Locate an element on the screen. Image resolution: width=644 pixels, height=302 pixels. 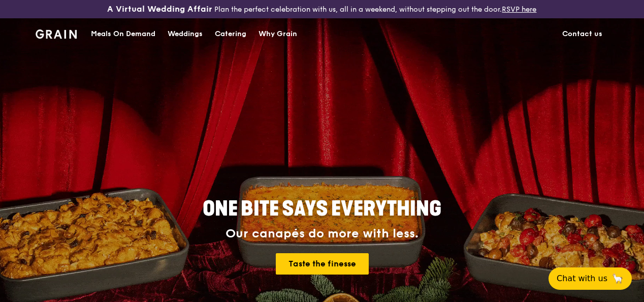
h3: A Virtual Wedding Affair is located at coordinates (160, 10).